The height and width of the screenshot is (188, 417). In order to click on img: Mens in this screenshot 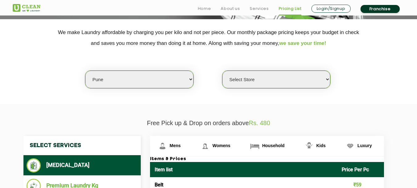, I will do `click(163, 146)`.